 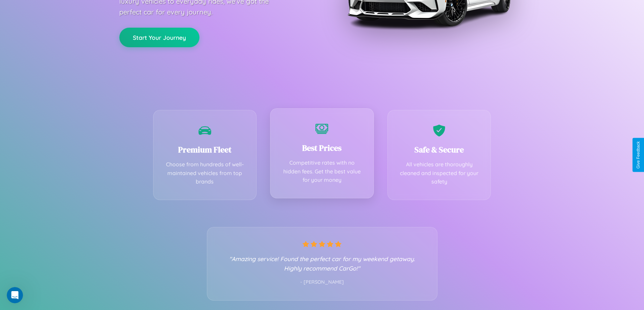 I want to click on p: "Amazing service! Found the perfect car for my weekend getaway. Highly recommend CarGo!", so click(x=322, y=263).